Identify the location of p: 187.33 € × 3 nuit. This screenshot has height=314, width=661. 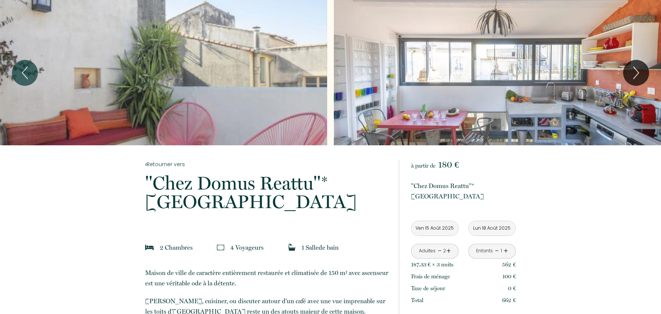
(432, 264).